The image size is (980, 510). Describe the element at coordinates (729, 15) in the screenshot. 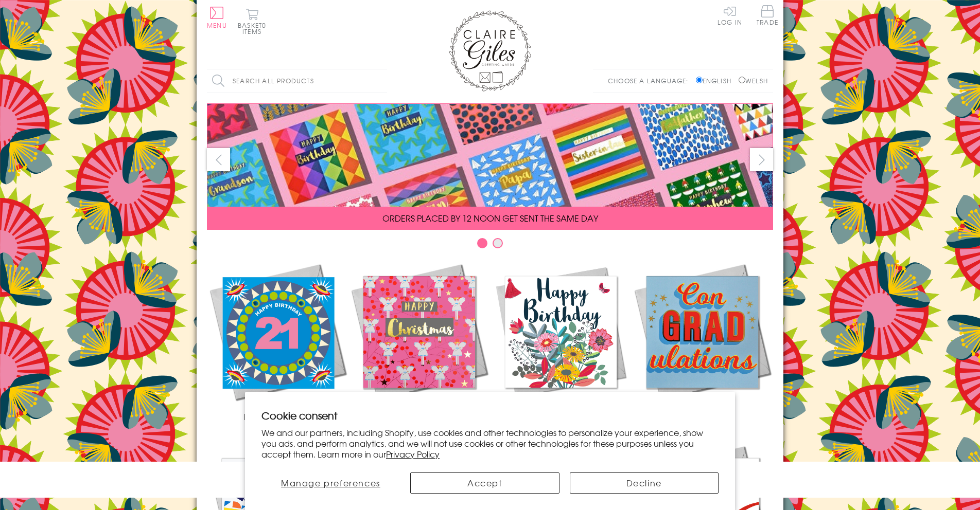

I see `a: Log In` at that location.